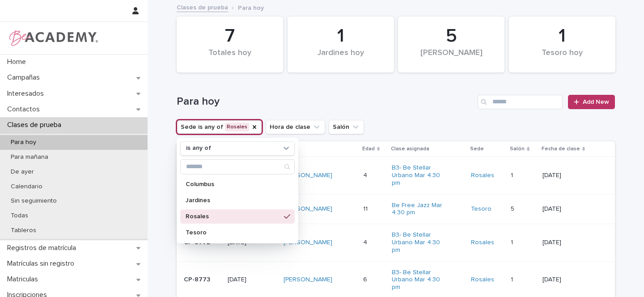 The width and height of the screenshot is (644, 297). I want to click on p: Rosales, so click(233, 216).